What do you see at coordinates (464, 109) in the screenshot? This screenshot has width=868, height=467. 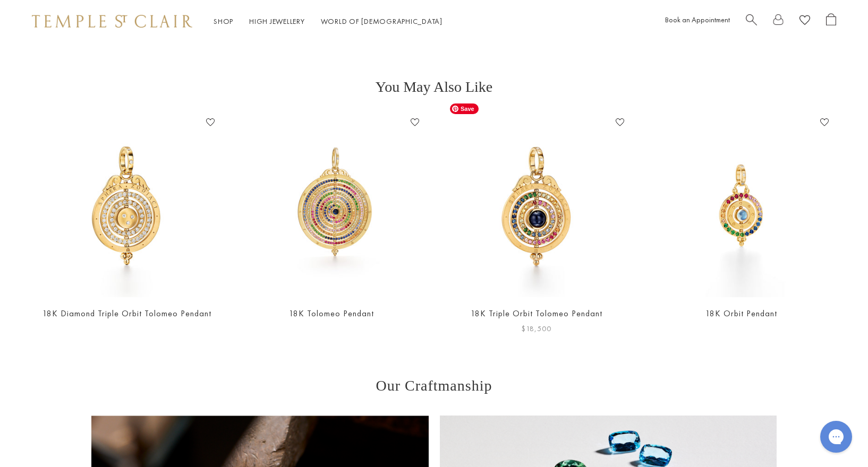 I see `span: Save` at bounding box center [464, 109].